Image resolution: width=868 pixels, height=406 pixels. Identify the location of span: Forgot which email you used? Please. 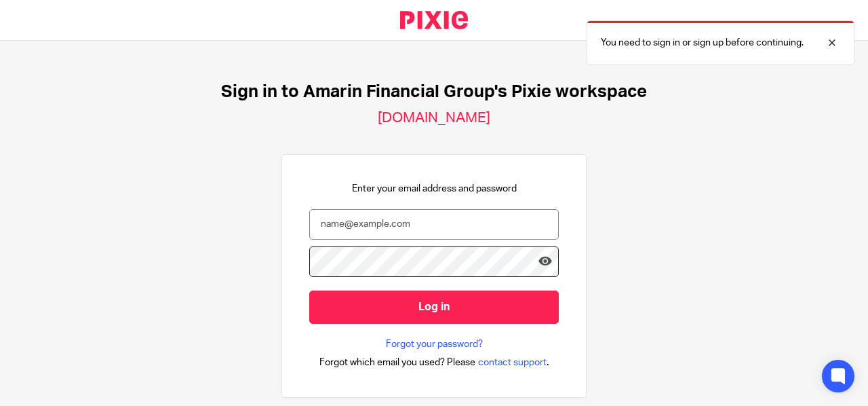
(398, 362).